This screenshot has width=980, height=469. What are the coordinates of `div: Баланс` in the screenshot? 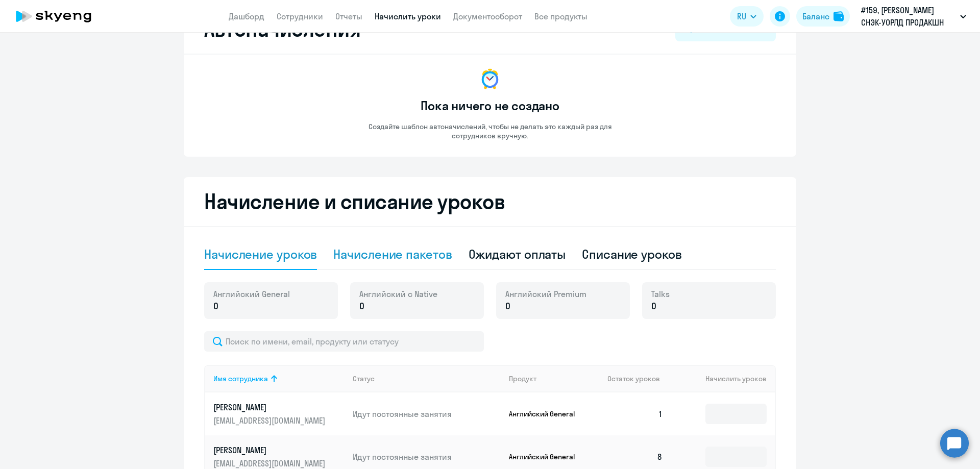 It's located at (815, 16).